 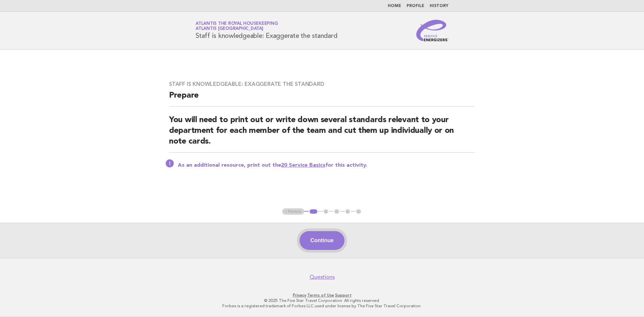 I want to click on a: Questions, so click(x=322, y=277).